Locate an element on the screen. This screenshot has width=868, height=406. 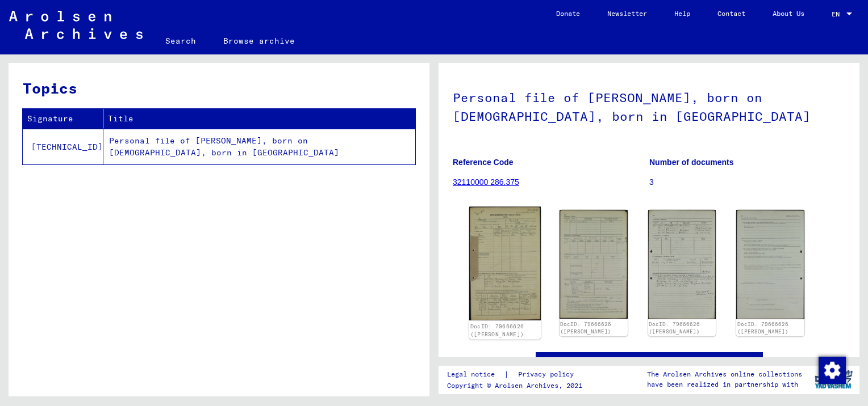
img: 001.jpg is located at coordinates (505, 264).